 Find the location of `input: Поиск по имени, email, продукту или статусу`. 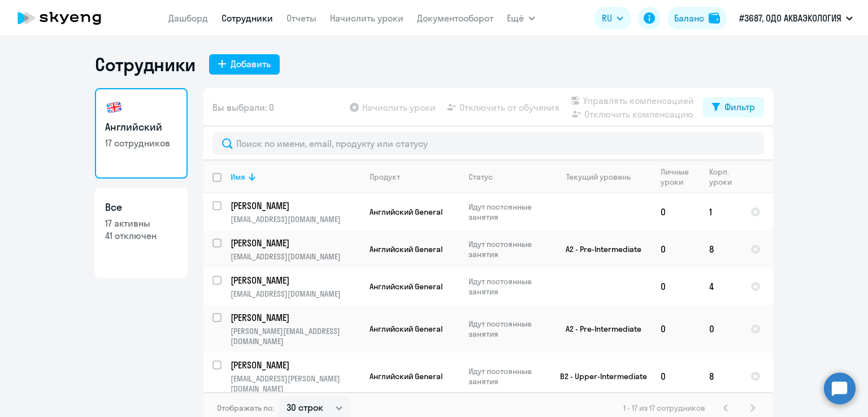

input: Поиск по имени, email, продукту или статусу is located at coordinates (489, 143).